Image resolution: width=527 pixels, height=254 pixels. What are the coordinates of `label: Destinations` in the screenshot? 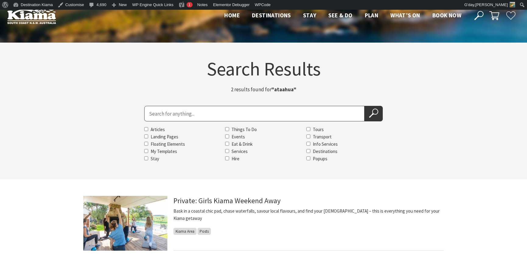 It's located at (325, 151).